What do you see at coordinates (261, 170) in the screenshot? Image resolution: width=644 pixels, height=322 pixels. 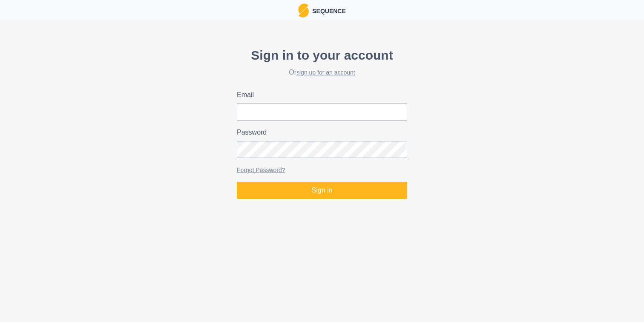 I see `a: Forgot Password?` at bounding box center [261, 170].